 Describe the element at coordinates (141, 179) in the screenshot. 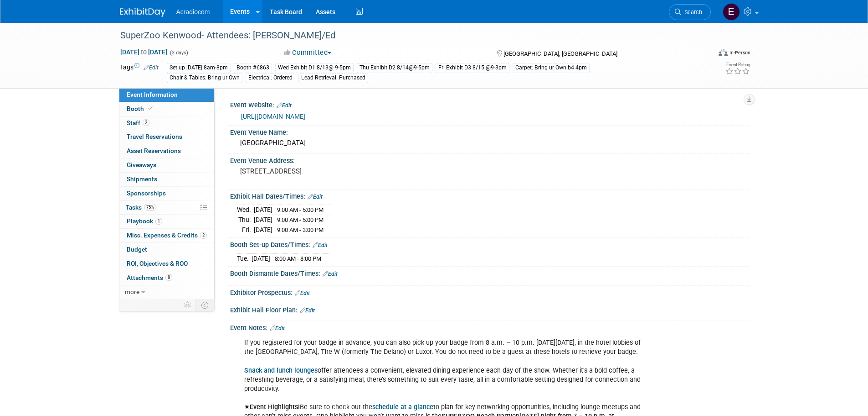

I see `span: Shipments` at that location.